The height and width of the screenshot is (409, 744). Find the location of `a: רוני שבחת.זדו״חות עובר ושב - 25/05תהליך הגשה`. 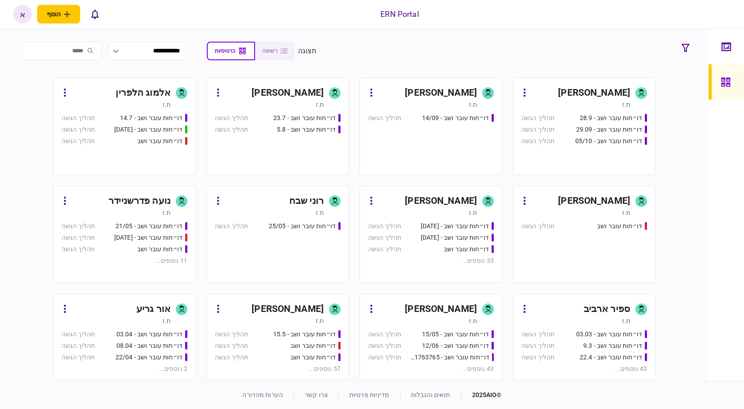

a: רוני שבחת.זדו״חות עובר ושב - 25/05תהליך הגשה is located at coordinates (278, 234).